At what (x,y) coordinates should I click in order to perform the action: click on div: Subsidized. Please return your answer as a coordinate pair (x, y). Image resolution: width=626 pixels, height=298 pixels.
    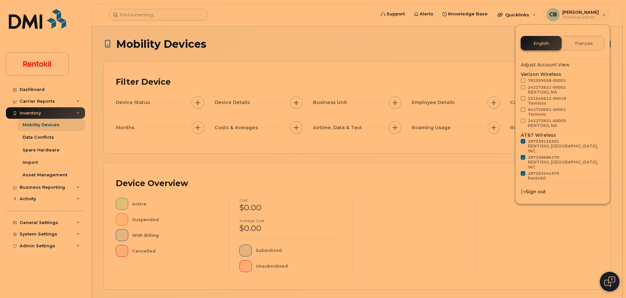
    Looking at the image, I should click on (299, 250).